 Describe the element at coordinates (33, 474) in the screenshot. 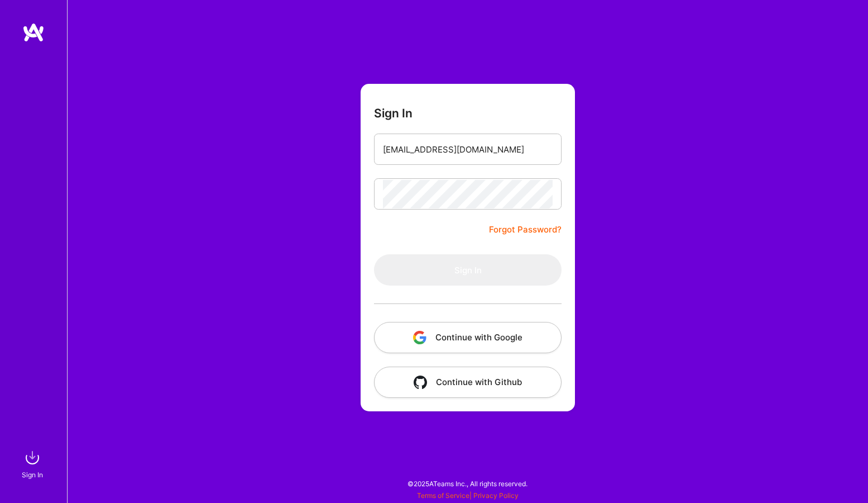

I see `div: Sign In` at that location.